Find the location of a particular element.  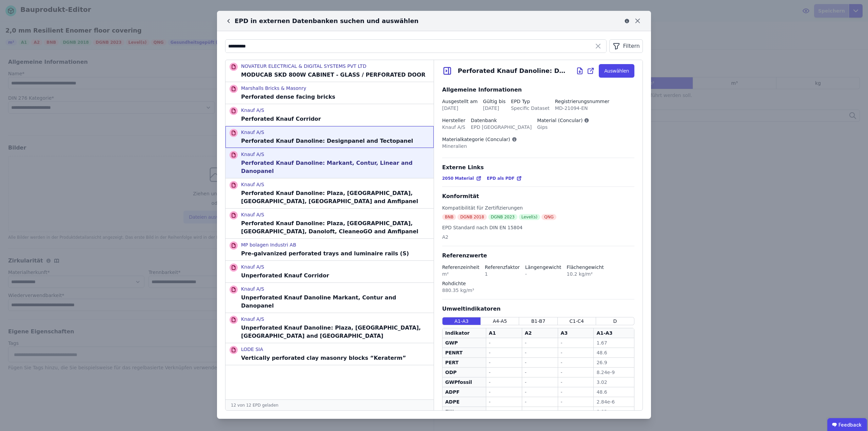

span: A4-A5 is located at coordinates (500, 321).